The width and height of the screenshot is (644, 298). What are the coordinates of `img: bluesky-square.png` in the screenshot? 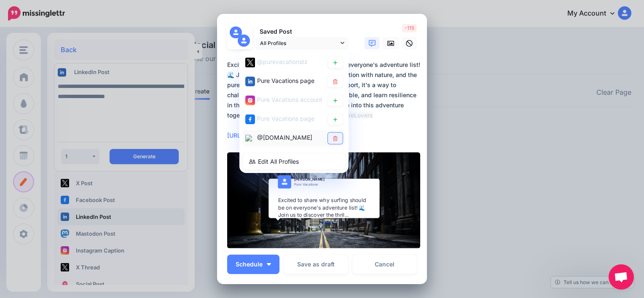 It's located at (248, 138).